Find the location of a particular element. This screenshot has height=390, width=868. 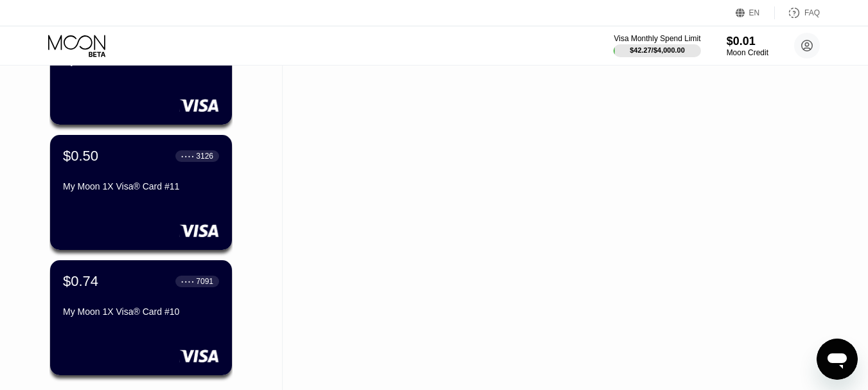

div: $0.01Moon Credit is located at coordinates (747, 46).